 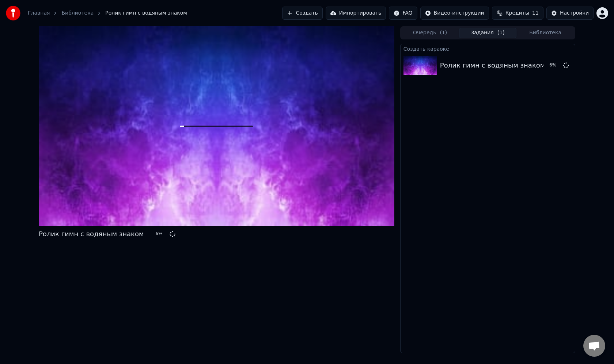 I want to click on img: youka, so click(x=13, y=13).